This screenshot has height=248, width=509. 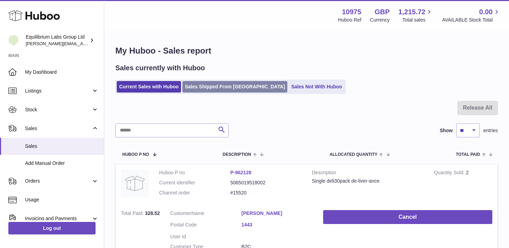 I want to click on span: Stock, so click(x=58, y=110).